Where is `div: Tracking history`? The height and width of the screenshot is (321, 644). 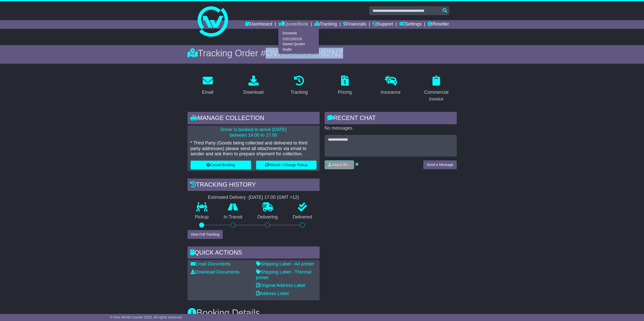
div: Tracking history is located at coordinates (253, 186).